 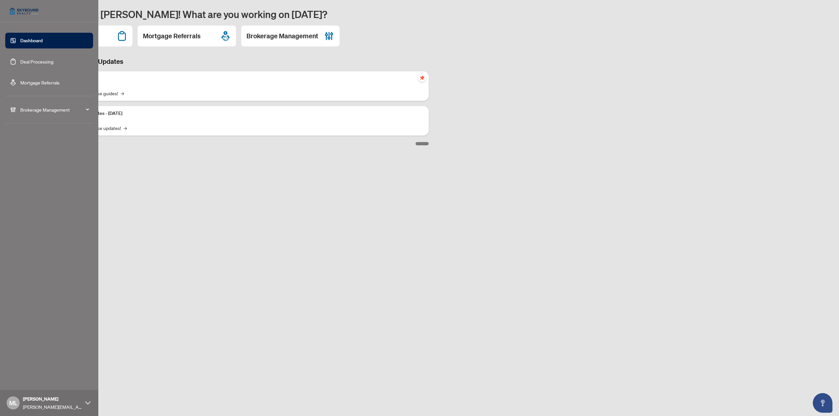 I want to click on button: Open asap, so click(x=822, y=403).